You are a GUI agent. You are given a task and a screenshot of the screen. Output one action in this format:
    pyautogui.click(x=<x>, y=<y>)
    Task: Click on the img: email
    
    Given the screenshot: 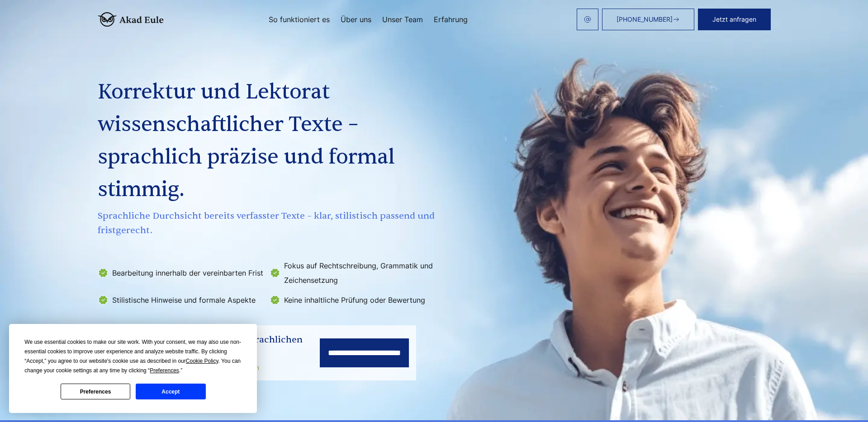 What is the action you would take?
    pyautogui.click(x=587, y=19)
    